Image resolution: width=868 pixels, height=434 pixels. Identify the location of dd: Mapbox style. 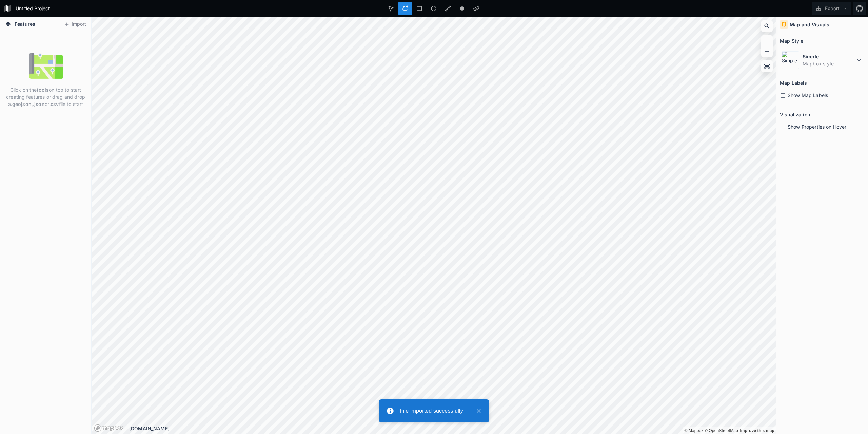
(829, 63).